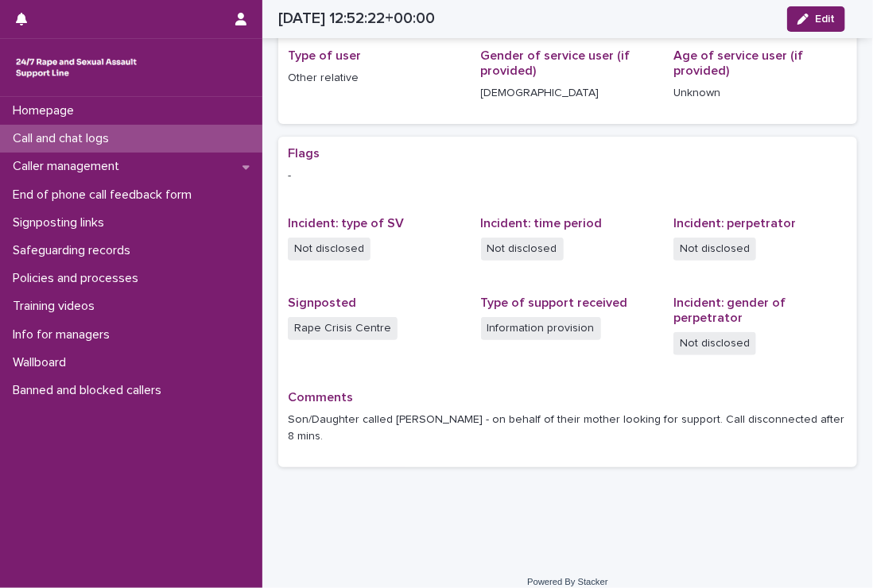 Image resolution: width=873 pixels, height=588 pixels. What do you see at coordinates (42, 363) in the screenshot?
I see `p: Wallboard` at bounding box center [42, 363].